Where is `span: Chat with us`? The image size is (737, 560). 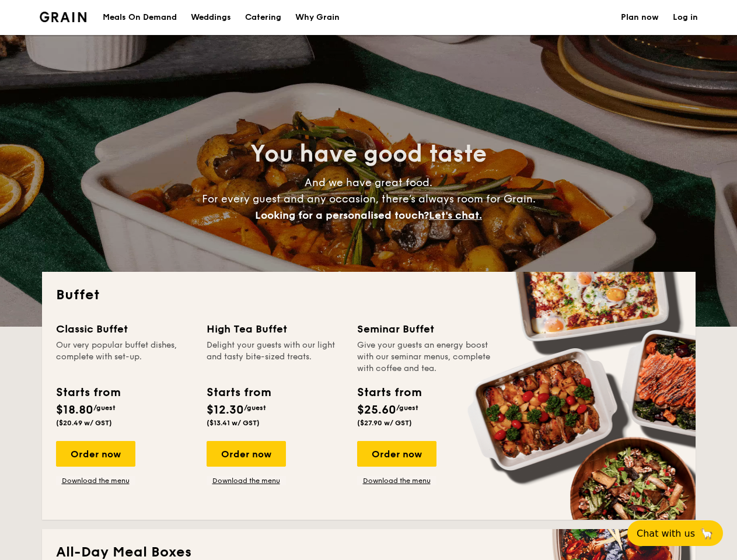
span: Chat with us is located at coordinates (666, 533).